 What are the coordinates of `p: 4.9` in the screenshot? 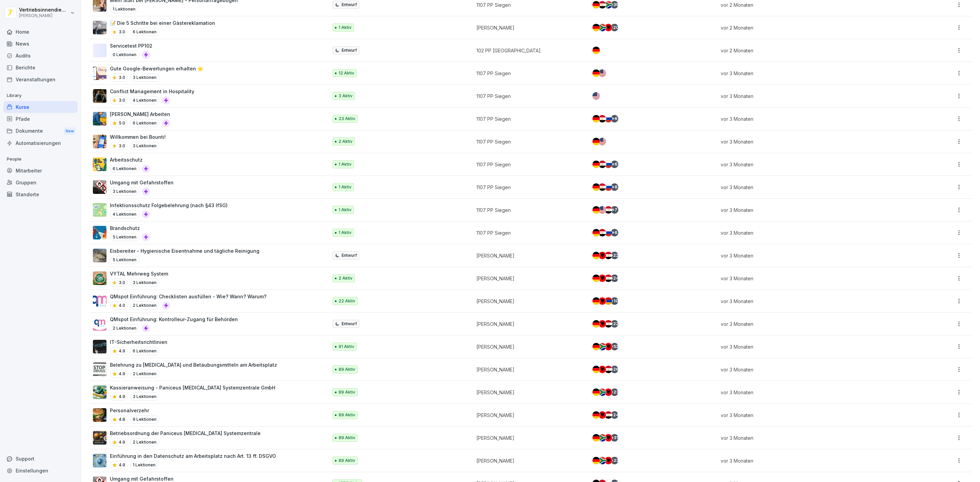 It's located at (122, 465).